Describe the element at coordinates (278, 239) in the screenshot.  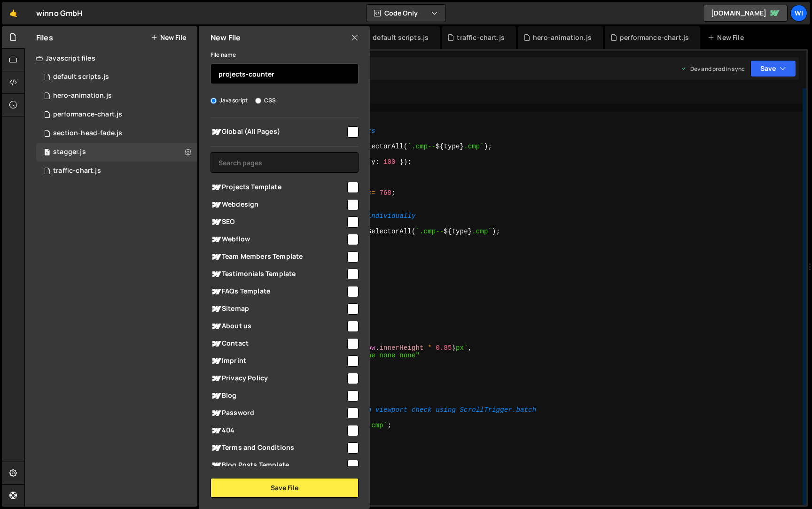
I see `span: Webflow` at that location.